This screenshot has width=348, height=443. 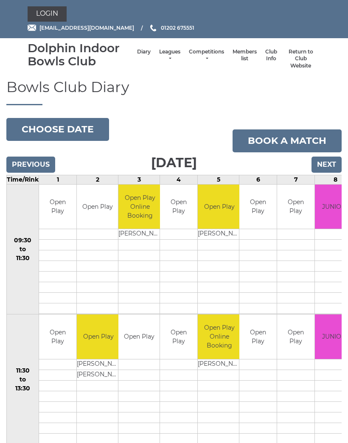 I want to click on td: Time/Rink, so click(x=23, y=179).